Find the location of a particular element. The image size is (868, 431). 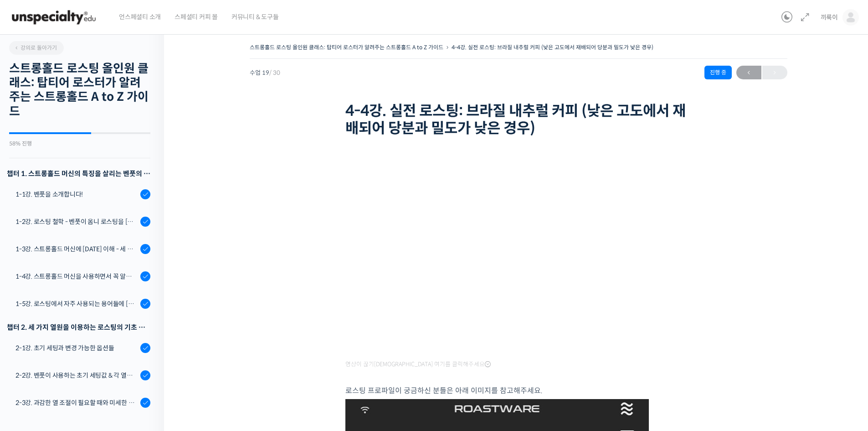

h3: 챕터 1. 스트롱홀드 머신의 특징을 살리는 벤풋의 로스팅 방식 is located at coordinates (79, 173).